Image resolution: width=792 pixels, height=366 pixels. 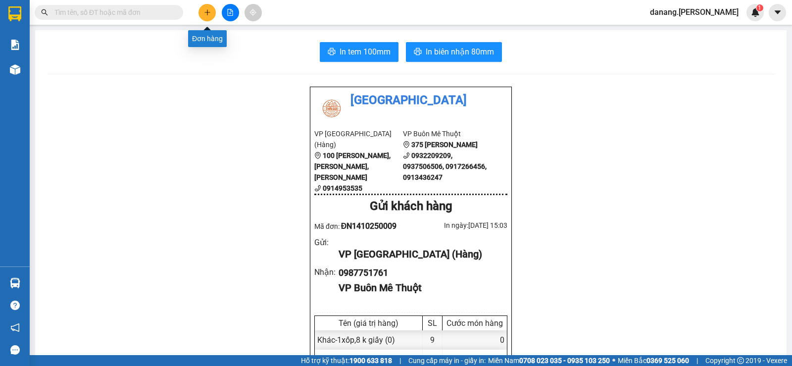 What do you see at coordinates (336, 359) in the screenshot?
I see `span: Tổng cộng` at bounding box center [336, 359].